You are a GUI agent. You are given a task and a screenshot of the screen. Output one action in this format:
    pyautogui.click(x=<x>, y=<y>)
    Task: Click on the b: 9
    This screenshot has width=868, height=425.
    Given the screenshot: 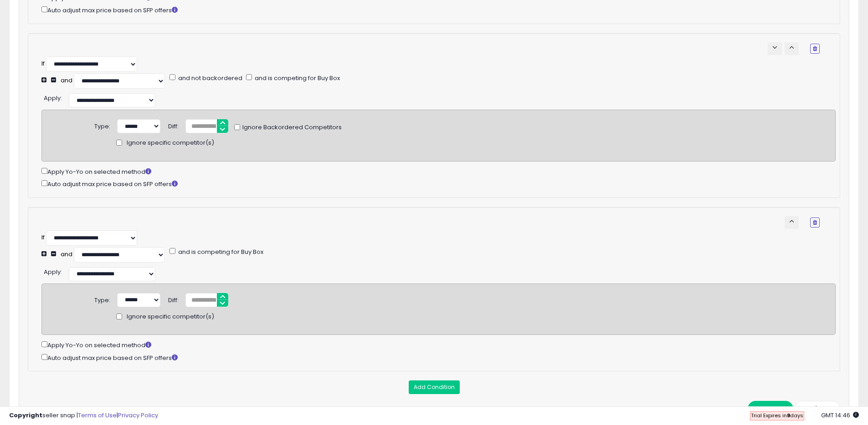 What is the action you would take?
    pyautogui.click(x=788, y=416)
    